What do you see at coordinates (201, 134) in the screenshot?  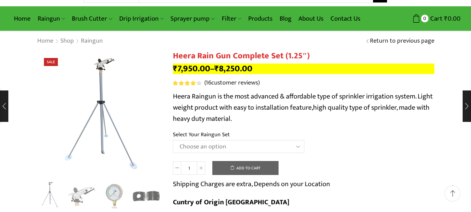 I see `label: Select Your Raingun Set` at bounding box center [201, 134].